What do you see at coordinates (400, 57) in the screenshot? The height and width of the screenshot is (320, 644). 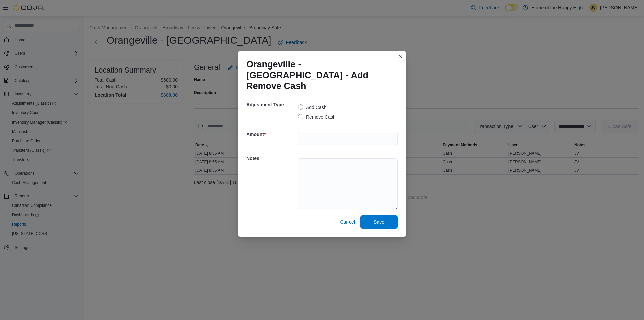 I see `button: Closes this modal window` at bounding box center [400, 57].